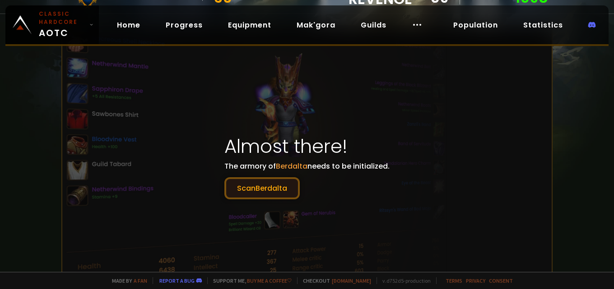  What do you see at coordinates (543, 25) in the screenshot?
I see `a: Statistics` at bounding box center [543, 25].